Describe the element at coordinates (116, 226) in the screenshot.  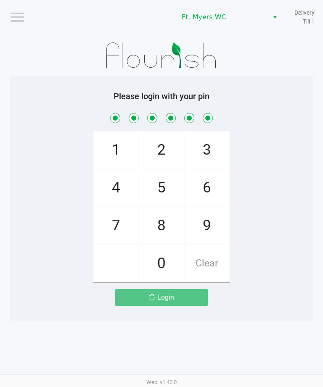
I see `span: 7` at that location.